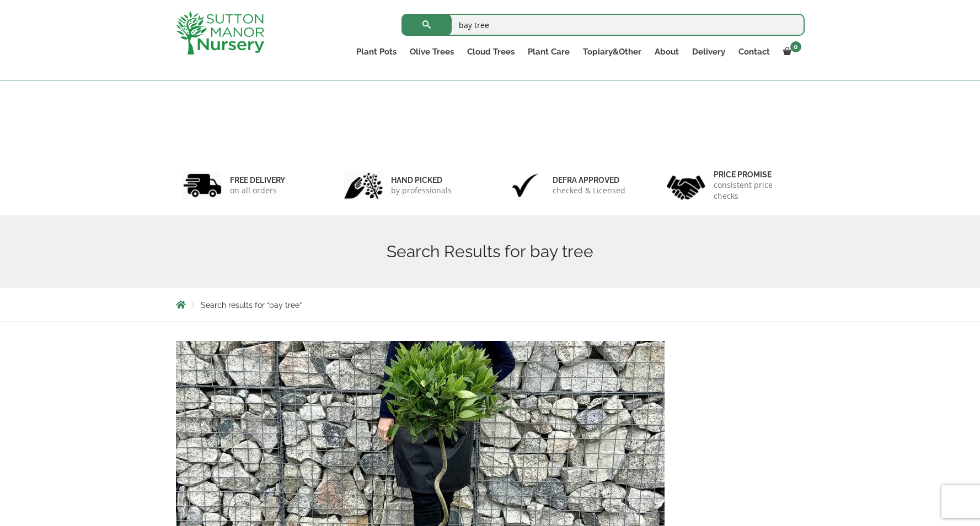 Image resolution: width=980 pixels, height=526 pixels. I want to click on img: logo, so click(220, 32).